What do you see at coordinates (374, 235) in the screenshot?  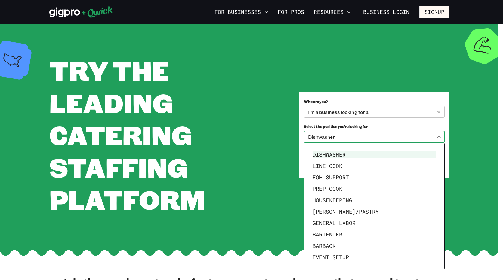 I see `li: Bartender` at bounding box center [374, 235].